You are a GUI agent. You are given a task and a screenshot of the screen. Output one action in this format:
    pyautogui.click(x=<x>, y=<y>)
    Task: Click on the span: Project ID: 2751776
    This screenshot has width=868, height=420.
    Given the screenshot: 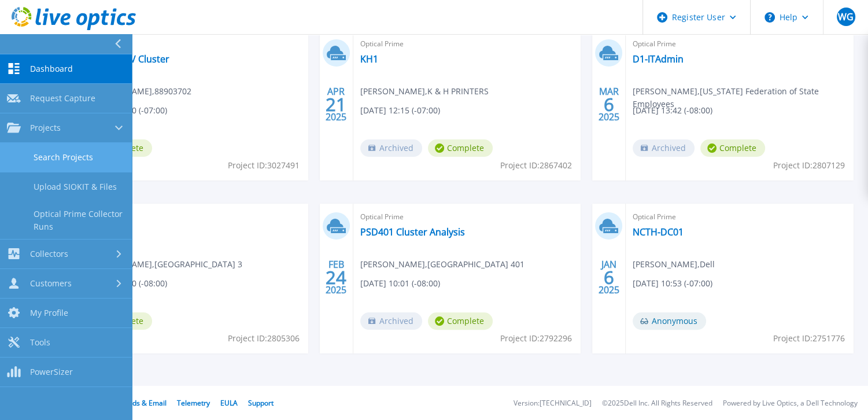 What is the action you would take?
    pyautogui.click(x=810, y=338)
    